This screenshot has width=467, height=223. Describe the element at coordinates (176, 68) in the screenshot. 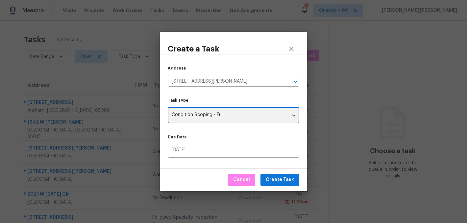

I see `label: Address` at that location.